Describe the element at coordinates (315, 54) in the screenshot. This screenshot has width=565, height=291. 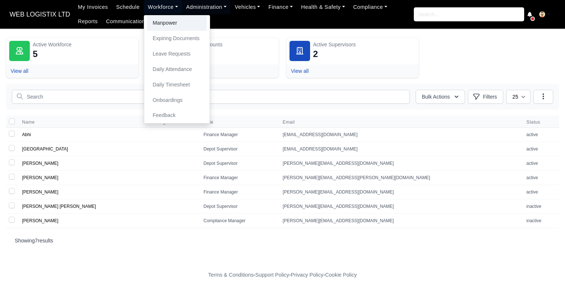
I see `div: 2` at that location.